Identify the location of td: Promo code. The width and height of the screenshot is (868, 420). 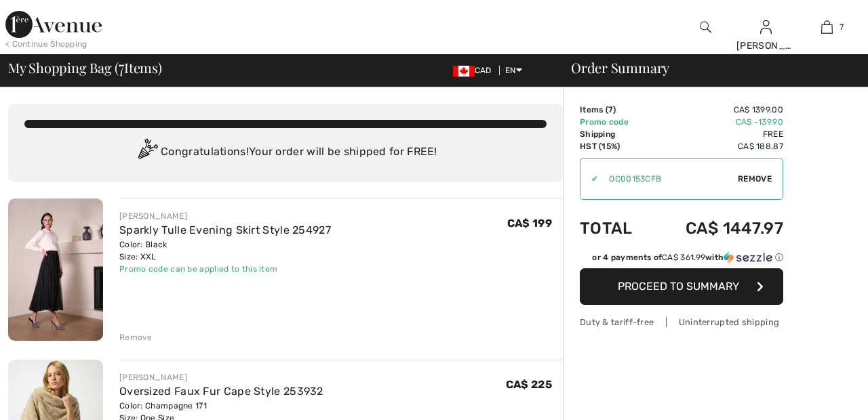
(615, 122).